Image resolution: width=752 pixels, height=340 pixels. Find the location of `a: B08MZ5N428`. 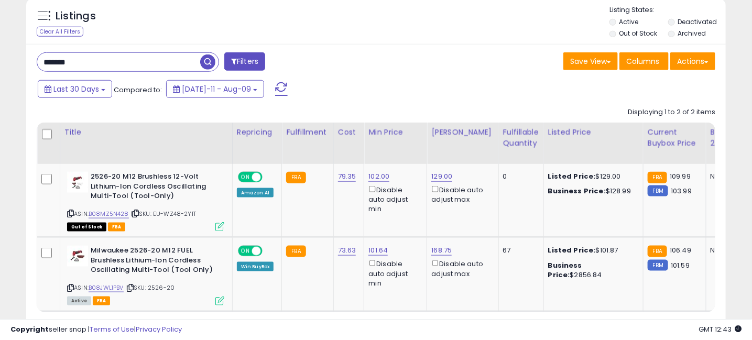

a: B08MZ5N428 is located at coordinates (108, 214).